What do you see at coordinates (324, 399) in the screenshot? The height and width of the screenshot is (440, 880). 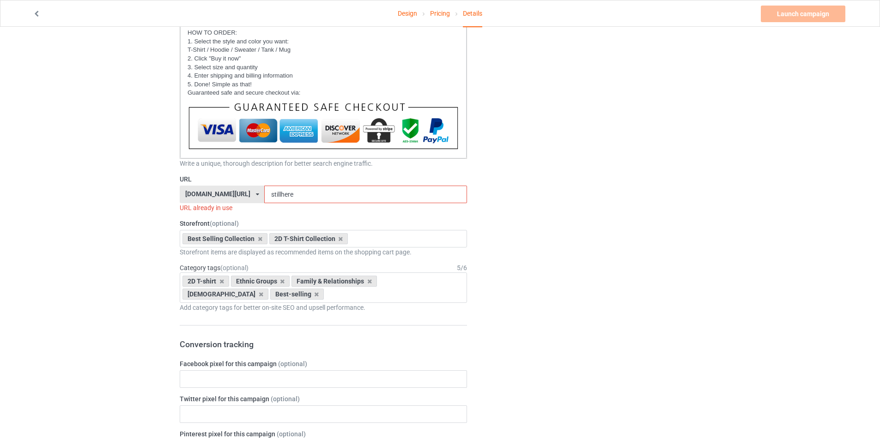 I see `label: Twitter pixel for this campaign` at bounding box center [324, 399].